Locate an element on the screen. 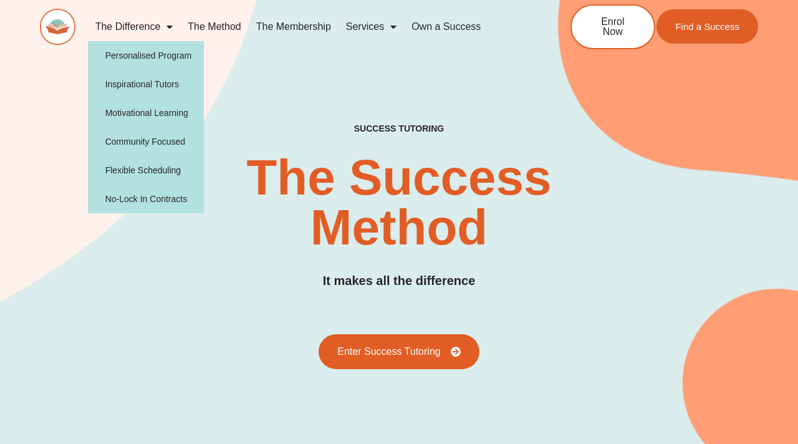 The height and width of the screenshot is (444, 798). a: Services is located at coordinates (371, 27).